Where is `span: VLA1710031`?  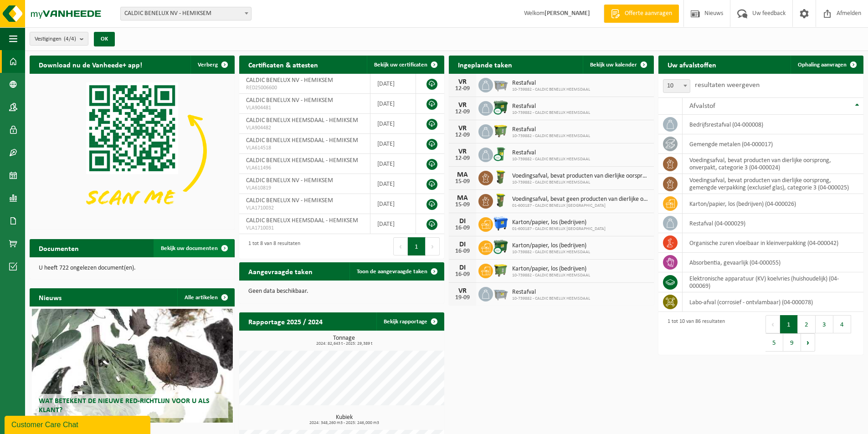
span: VLA1710031 is located at coordinates (305, 229).